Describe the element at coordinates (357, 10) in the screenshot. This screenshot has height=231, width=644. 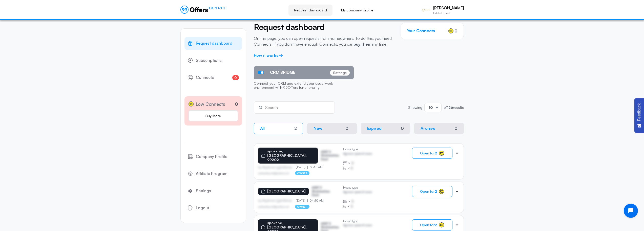
I see `a: My company profile` at that location.